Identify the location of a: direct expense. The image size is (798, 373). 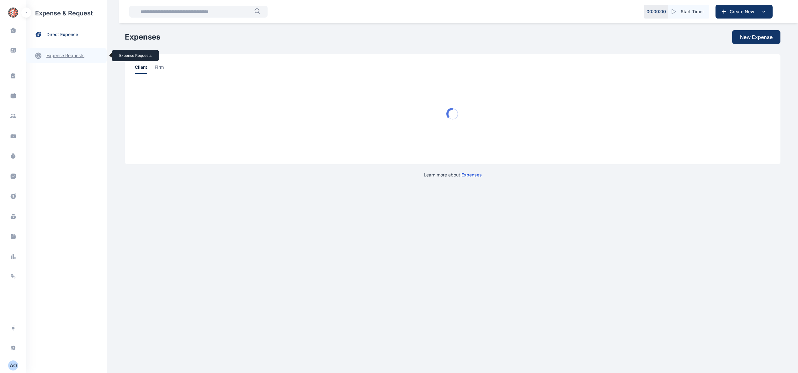
(67, 35).